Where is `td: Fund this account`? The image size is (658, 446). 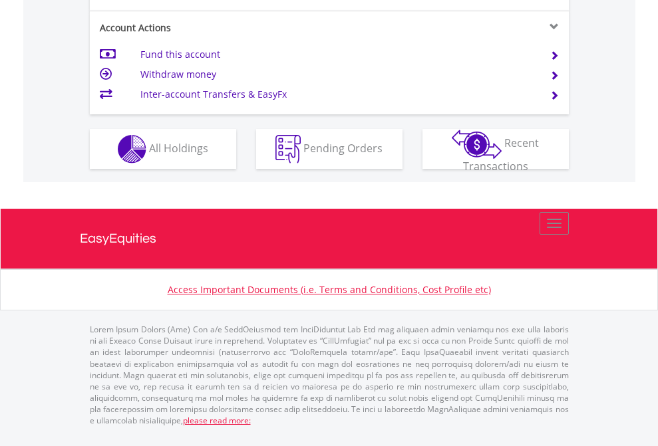 td: Fund this account is located at coordinates (336, 55).